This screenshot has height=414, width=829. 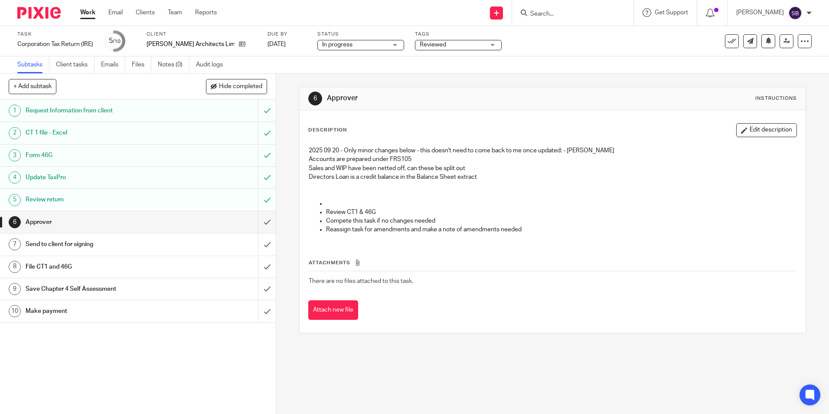 What do you see at coordinates (100, 199) in the screenshot?
I see `h1: Review return` at bounding box center [100, 199].